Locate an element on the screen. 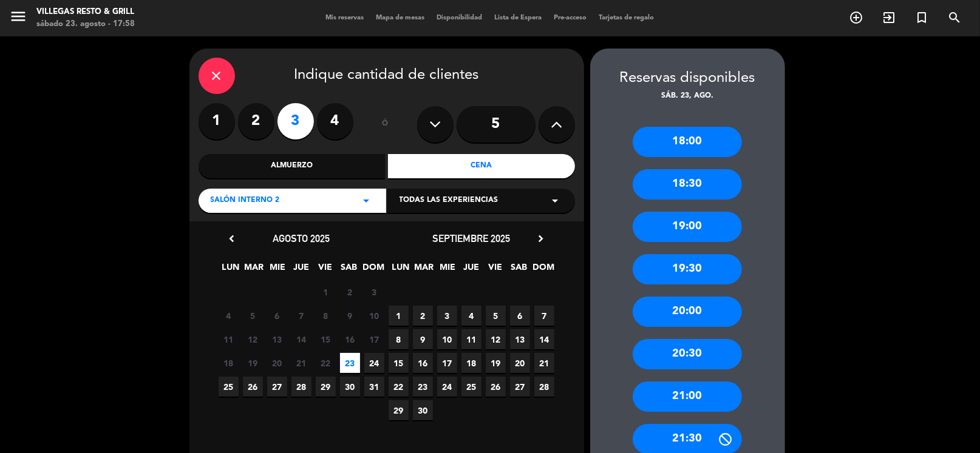  span: agosto 2025 is located at coordinates (301, 238).